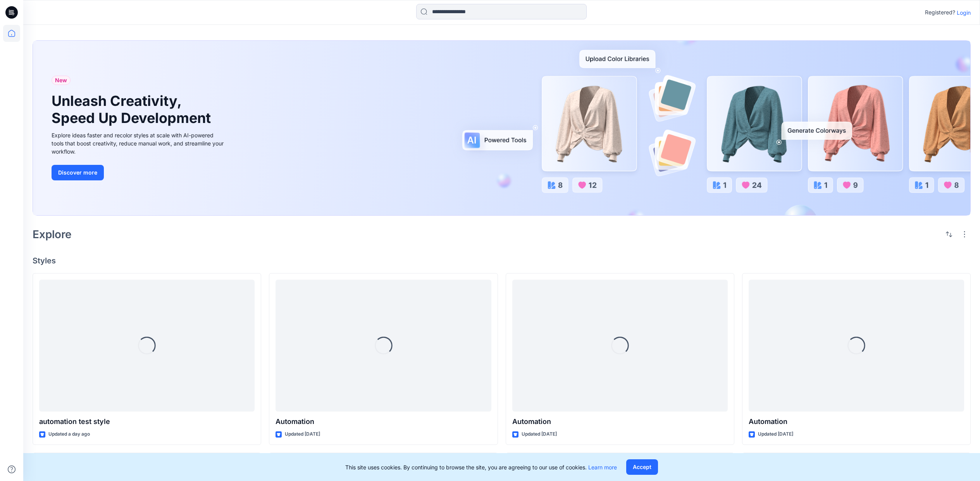 This screenshot has height=481, width=980. Describe the element at coordinates (139, 143) in the screenshot. I see `div: Explore ideas faster and recolor styles at scale with AI-powered tools that boost creativity, red...` at that location.